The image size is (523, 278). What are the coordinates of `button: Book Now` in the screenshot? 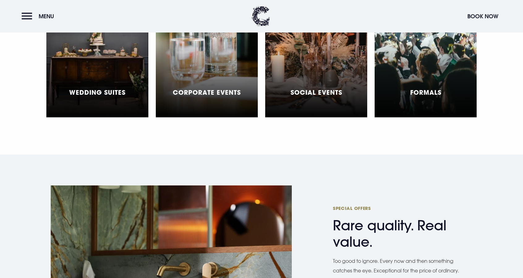 It's located at (483, 16).